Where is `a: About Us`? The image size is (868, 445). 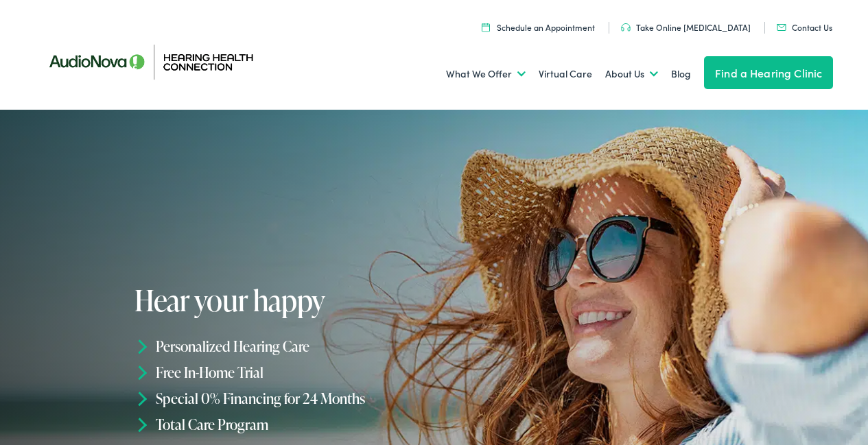 a: About Us is located at coordinates (631, 74).